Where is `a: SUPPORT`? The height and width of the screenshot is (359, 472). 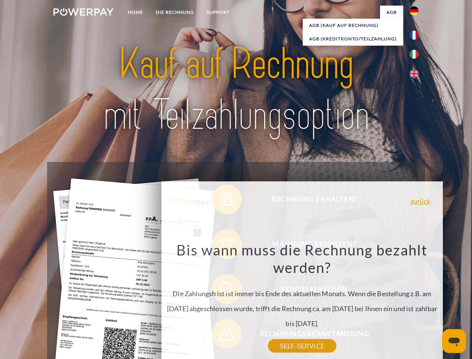 a: SUPPORT is located at coordinates (218, 12).